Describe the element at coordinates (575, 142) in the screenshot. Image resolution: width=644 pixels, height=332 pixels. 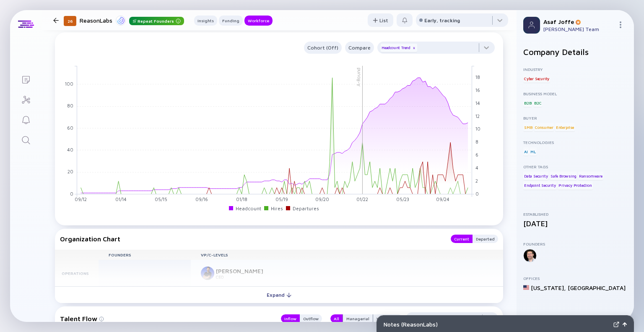
I see `div: Technologies` at that location.